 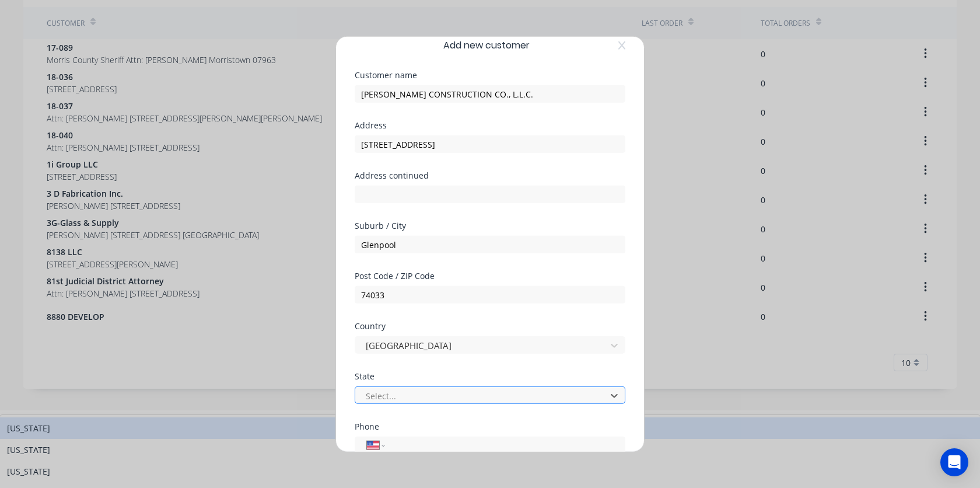 I want to click on span: Add new customer, so click(x=487, y=46).